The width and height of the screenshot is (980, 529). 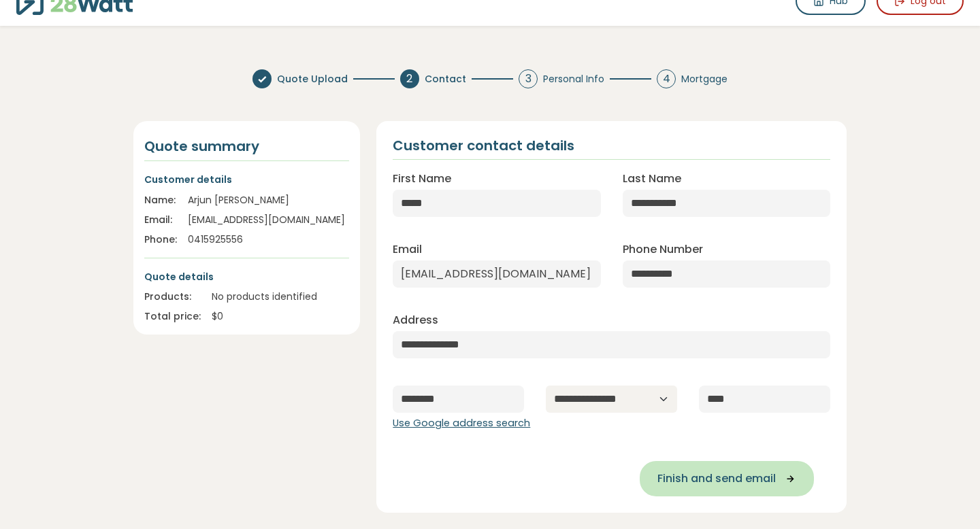 I want to click on div: 2, so click(x=410, y=79).